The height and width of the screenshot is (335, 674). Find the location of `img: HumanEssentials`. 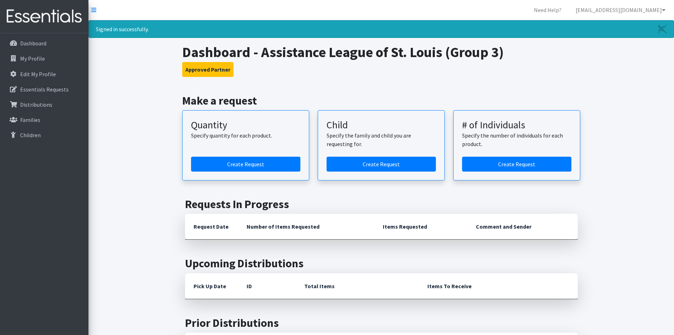

img: HumanEssentials is located at coordinates (44, 16).